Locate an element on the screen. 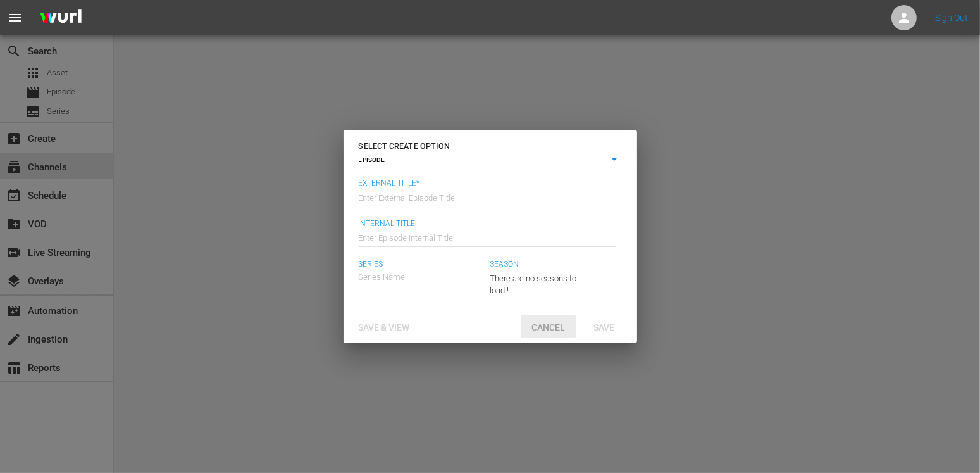  span: Save is located at coordinates (604, 327).